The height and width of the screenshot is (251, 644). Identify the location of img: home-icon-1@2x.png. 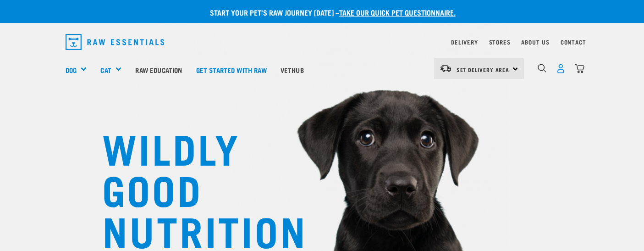
(542, 68).